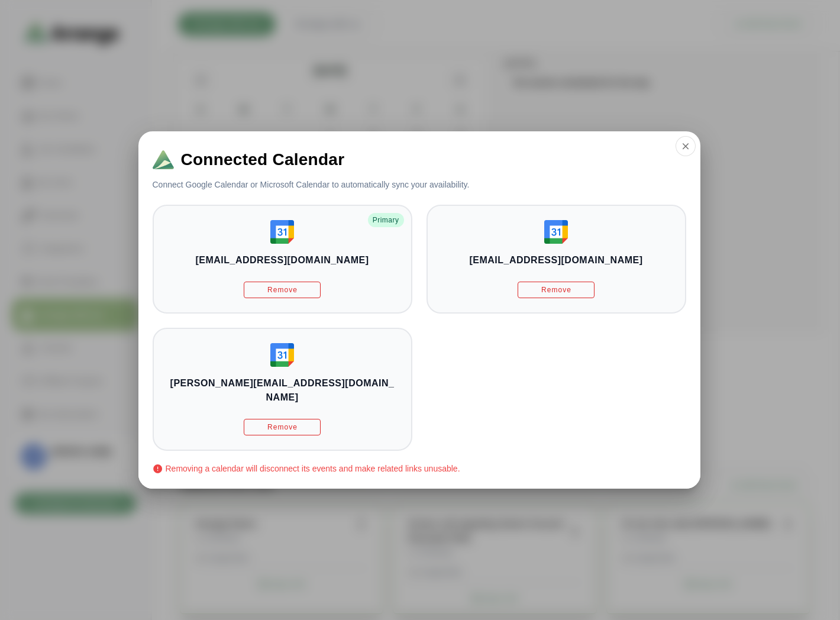  What do you see at coordinates (163, 160) in the screenshot?
I see `img: Logo` at bounding box center [163, 160].